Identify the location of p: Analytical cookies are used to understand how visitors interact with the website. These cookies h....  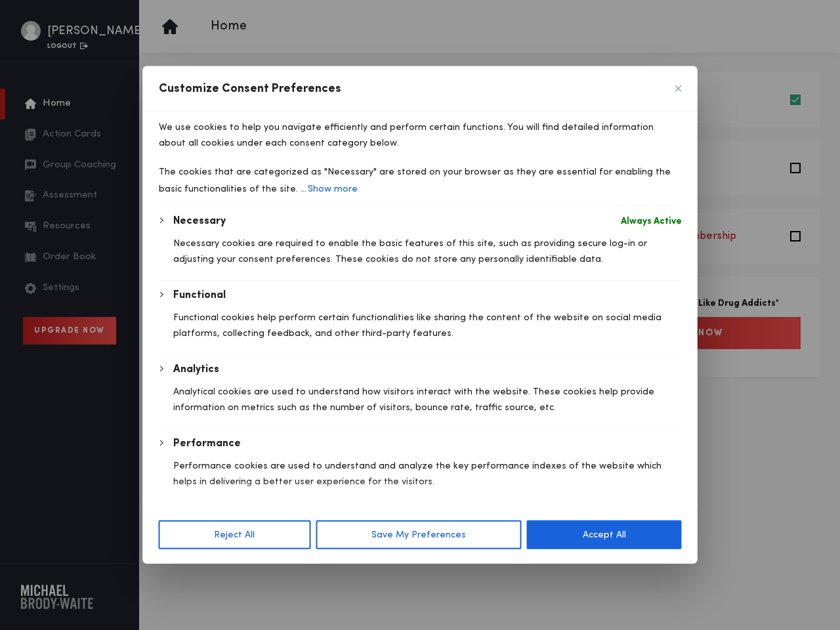
(427, 400).